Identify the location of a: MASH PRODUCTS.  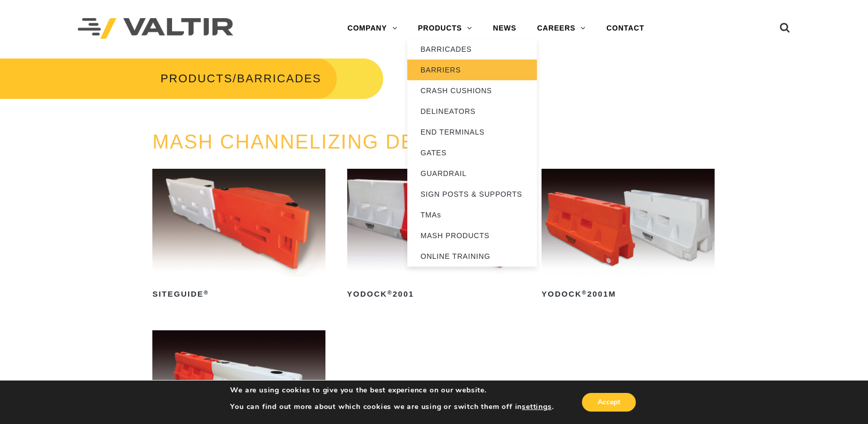
(472, 236).